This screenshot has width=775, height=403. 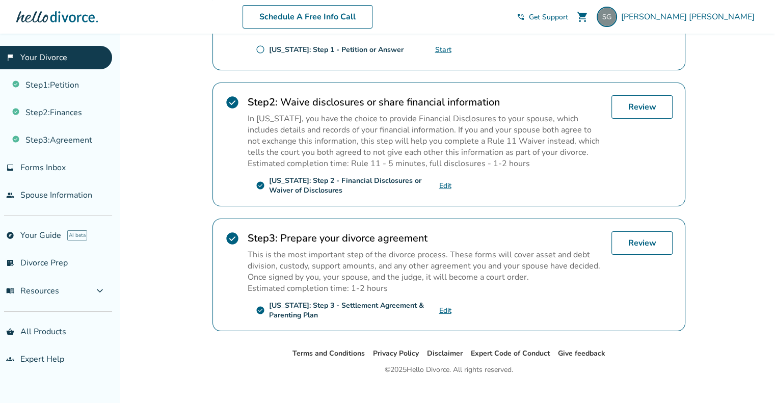 What do you see at coordinates (425, 266) in the screenshot?
I see `p: This is the most important step of the divorce process. These forms will cover asset and debt div...` at bounding box center [425, 266].